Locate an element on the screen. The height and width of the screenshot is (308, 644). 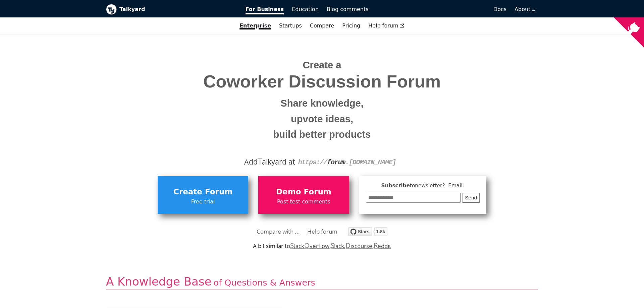
span: T is located at coordinates (260, 161).